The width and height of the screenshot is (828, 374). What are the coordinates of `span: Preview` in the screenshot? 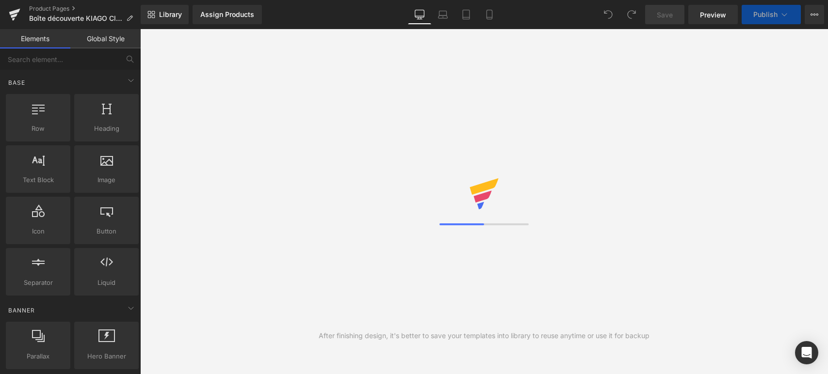 It's located at (713, 15).